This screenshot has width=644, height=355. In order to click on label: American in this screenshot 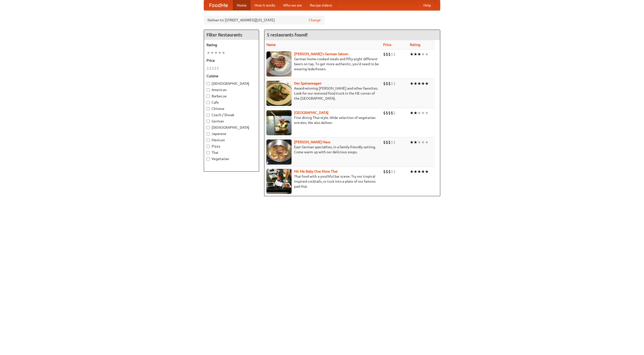, I will do `click(231, 90)`.